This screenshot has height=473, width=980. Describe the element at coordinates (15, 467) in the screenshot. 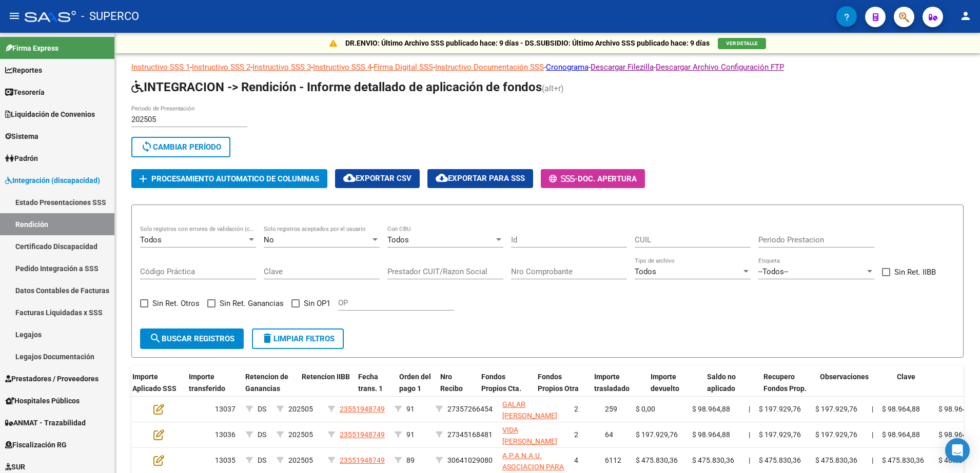

I see `span: SUR` at that location.